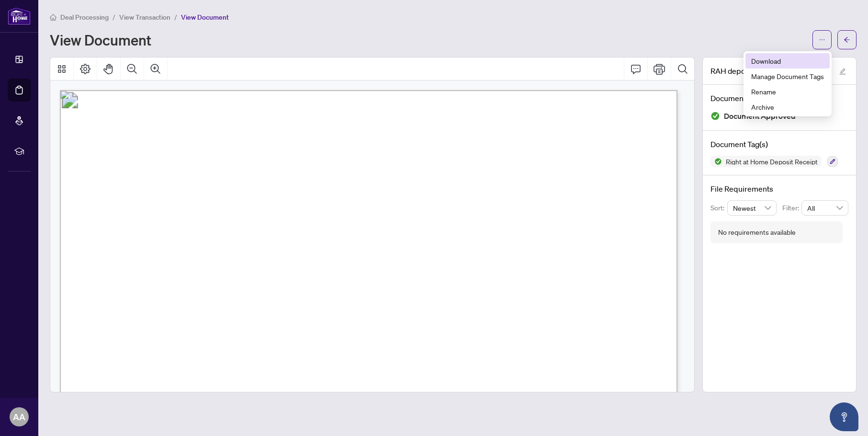 The height and width of the screenshot is (436, 868). Describe the element at coordinates (144, 17) in the screenshot. I see `span: View Transaction` at that location.